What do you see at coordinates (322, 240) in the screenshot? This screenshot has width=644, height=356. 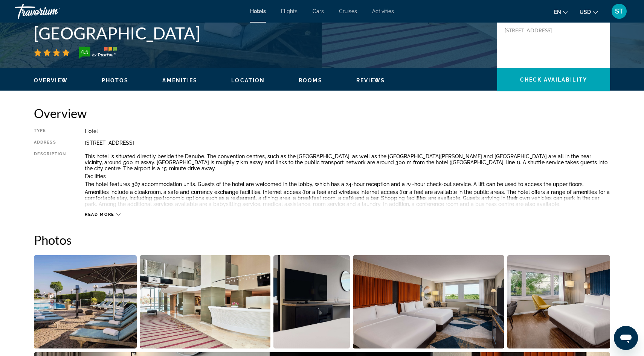 I see `h2: Photos` at bounding box center [322, 240].